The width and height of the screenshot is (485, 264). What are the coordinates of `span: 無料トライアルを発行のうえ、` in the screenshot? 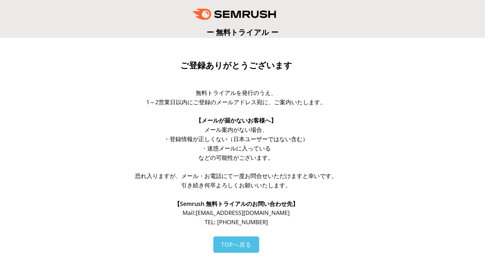 It's located at (236, 93).